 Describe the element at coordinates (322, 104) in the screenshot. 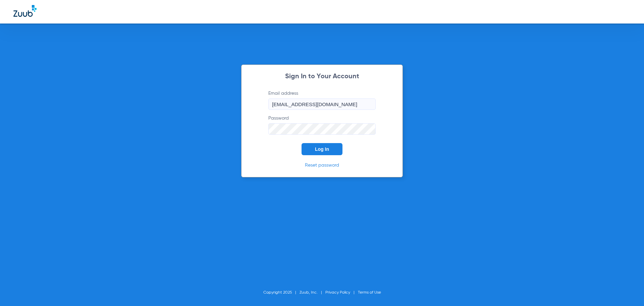

I see `input: Email address` at that location.